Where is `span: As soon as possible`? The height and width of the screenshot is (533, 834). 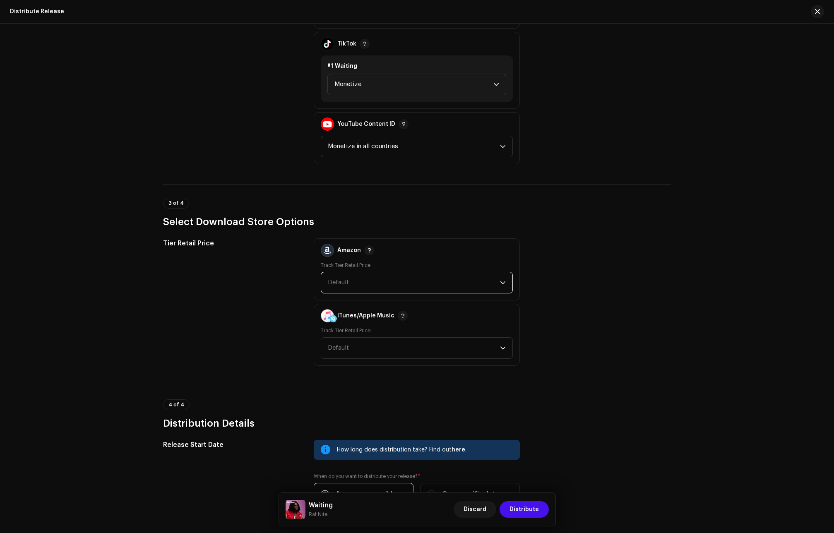
span: As soon as possible is located at coordinates (366, 494).